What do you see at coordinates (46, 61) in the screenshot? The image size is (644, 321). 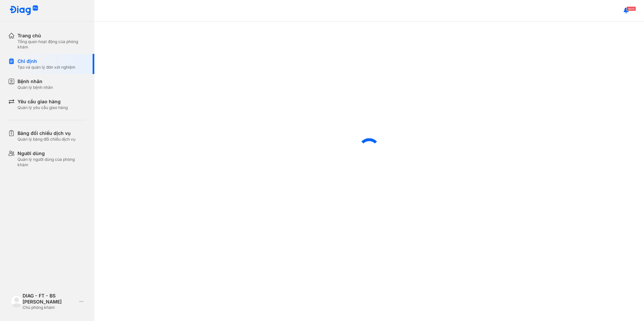 I see `div: Chỉ định` at bounding box center [46, 61].